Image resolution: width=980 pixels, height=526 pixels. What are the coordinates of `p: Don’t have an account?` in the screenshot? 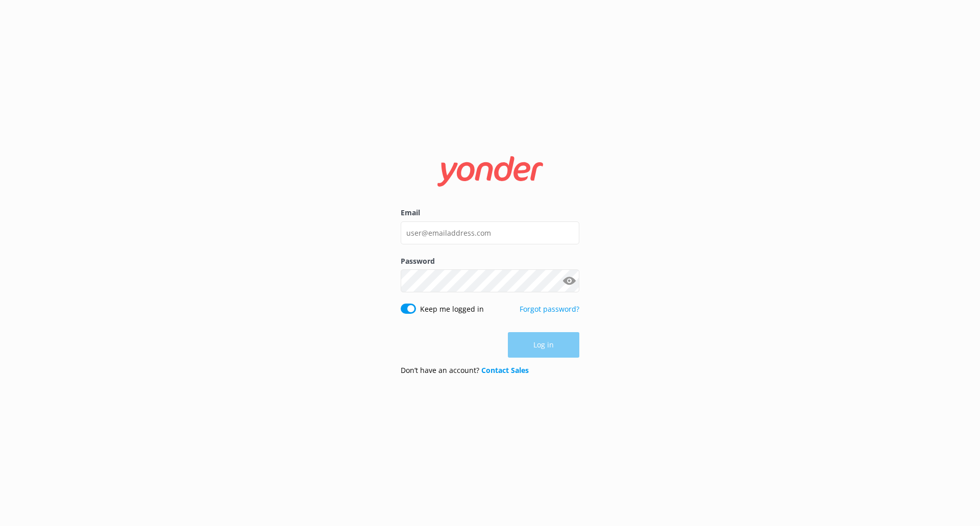 It's located at (464, 371).